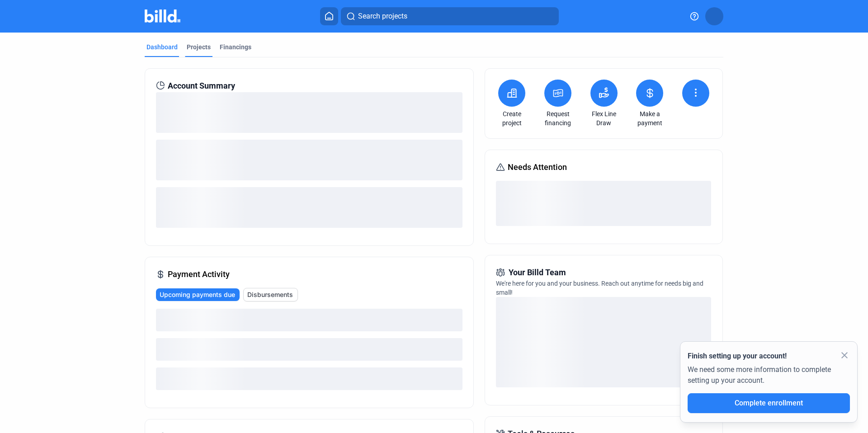 The height and width of the screenshot is (433, 868). What do you see at coordinates (769, 403) in the screenshot?
I see `button: Complete enrollment` at bounding box center [769, 403].